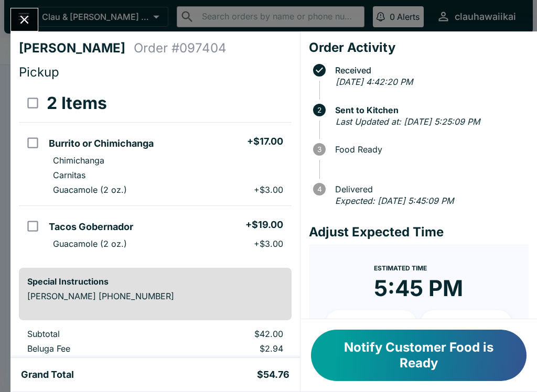 This screenshot has height=392, width=537. What do you see at coordinates (400, 268) in the screenshot?
I see `span: Estimated Time` at bounding box center [400, 268].